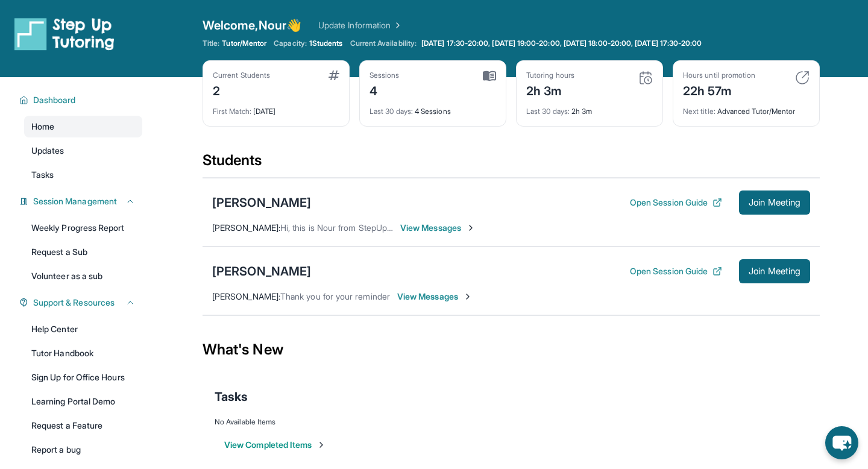  Describe the element at coordinates (83, 353) in the screenshot. I see `a: Tutor Handbook` at that location.